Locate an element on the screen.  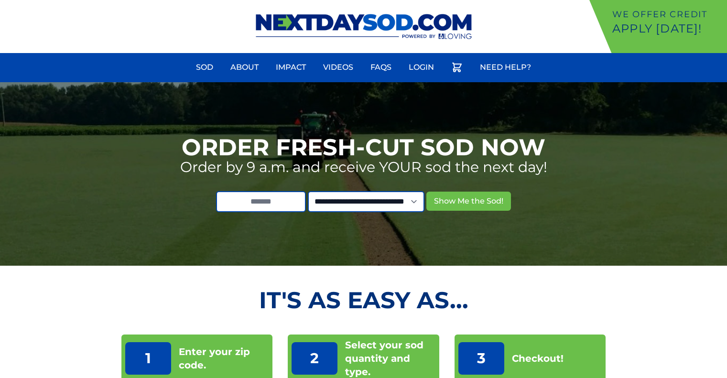
a: FAQs is located at coordinates (381, 67).